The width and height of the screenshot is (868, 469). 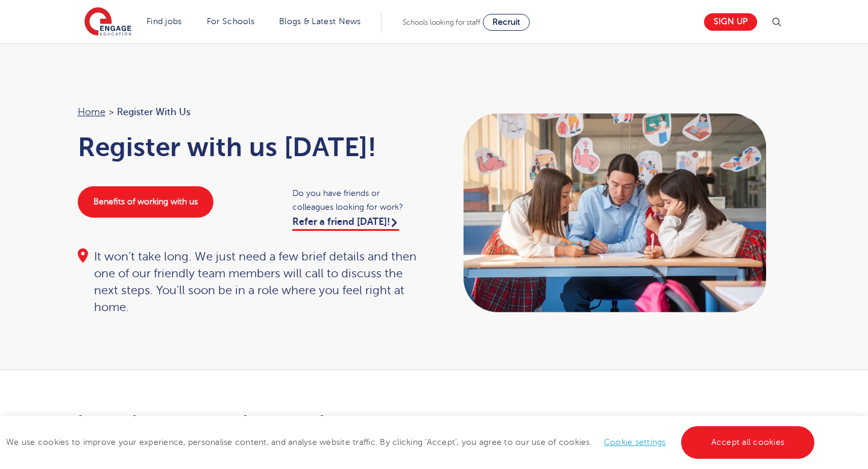 I want to click on span: We use cookies to improve your experience, personalise content, and analyse website traffic. By c..., so click(x=412, y=442).